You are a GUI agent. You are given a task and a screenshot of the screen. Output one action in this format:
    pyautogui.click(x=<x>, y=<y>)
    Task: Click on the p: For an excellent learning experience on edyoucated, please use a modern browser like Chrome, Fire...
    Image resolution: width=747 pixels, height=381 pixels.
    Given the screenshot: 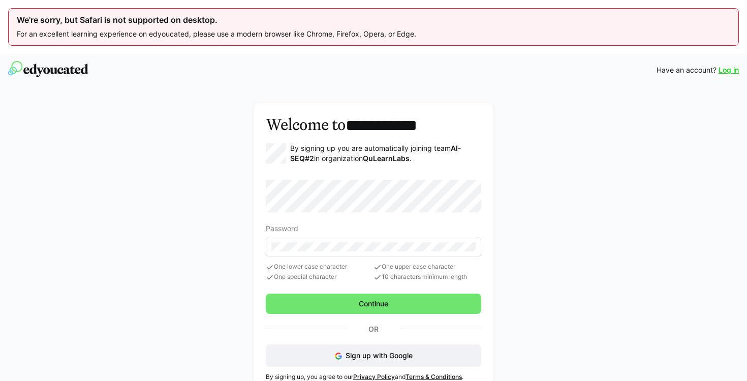 What is the action you would take?
    pyautogui.click(x=374, y=34)
    